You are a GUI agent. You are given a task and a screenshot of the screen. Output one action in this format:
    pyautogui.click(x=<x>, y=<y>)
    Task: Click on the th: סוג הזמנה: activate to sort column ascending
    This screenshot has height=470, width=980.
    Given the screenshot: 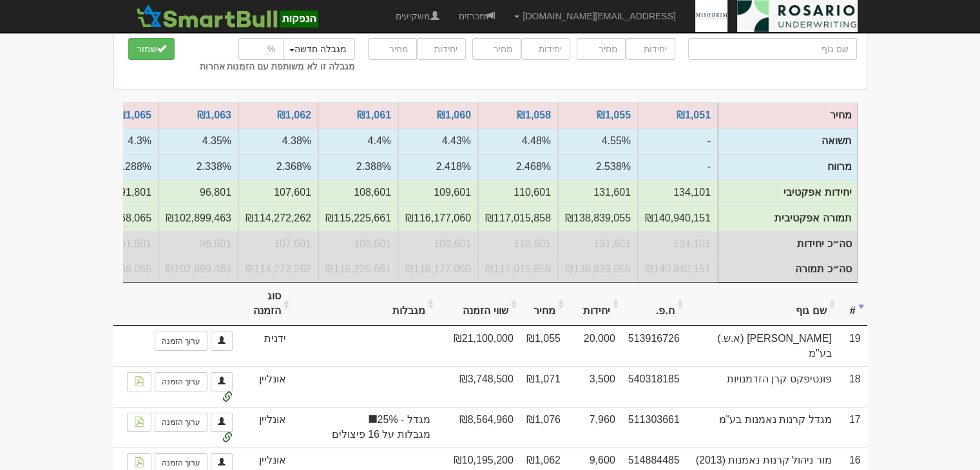 What is the action you would take?
    pyautogui.click(x=266, y=304)
    